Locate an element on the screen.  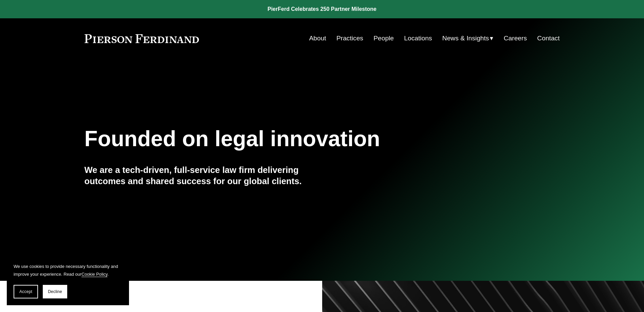
span: Accept is located at coordinates (26, 291).